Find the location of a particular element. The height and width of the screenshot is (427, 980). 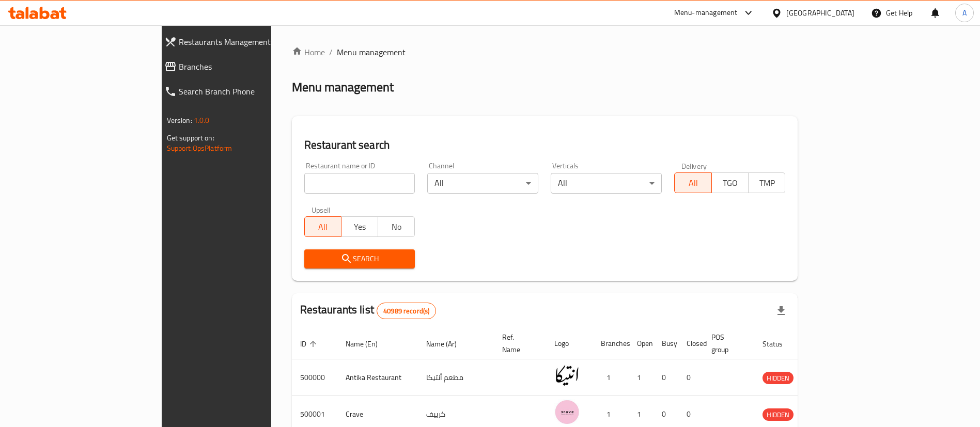

span: A is located at coordinates (965, 13).